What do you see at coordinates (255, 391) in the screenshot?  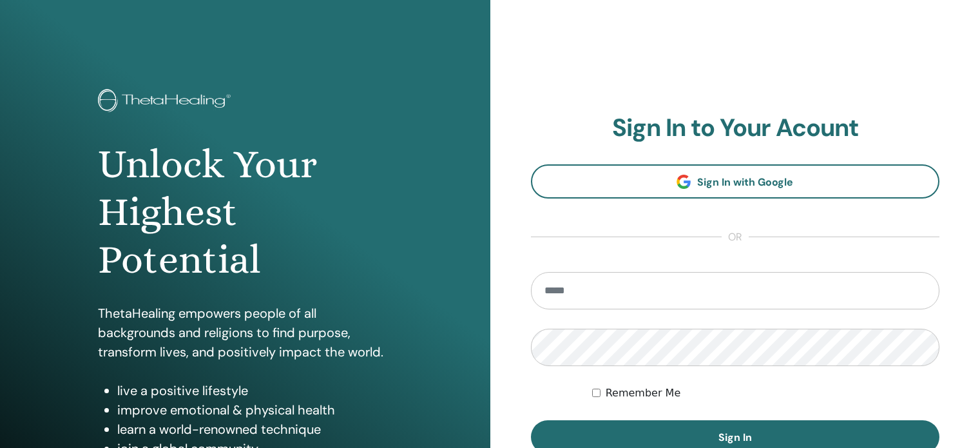 I see `li: live a positive lifestyle` at bounding box center [255, 391].